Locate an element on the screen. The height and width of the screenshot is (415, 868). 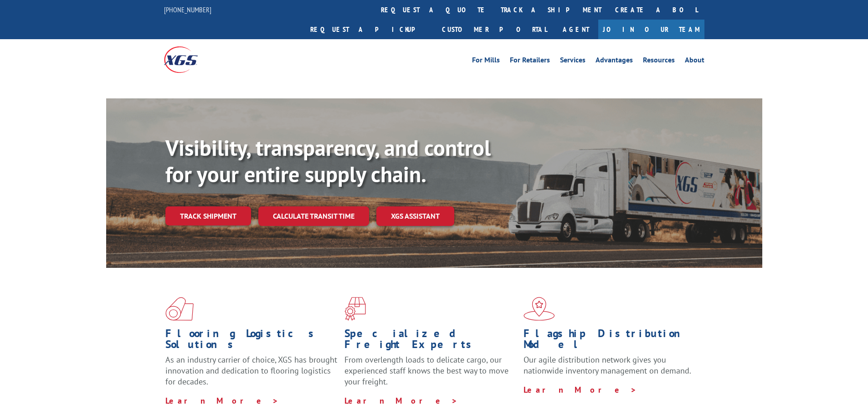
img: xgs-icon-flagship-distribution-model-red is located at coordinates (539, 308).